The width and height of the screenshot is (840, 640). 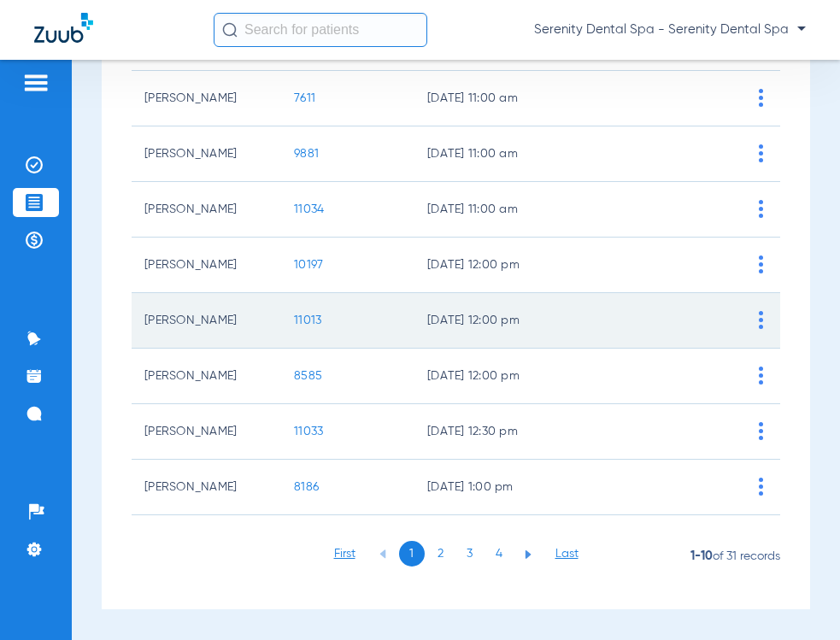 What do you see at coordinates (230, 30) in the screenshot?
I see `img: Search Icon` at bounding box center [230, 30].